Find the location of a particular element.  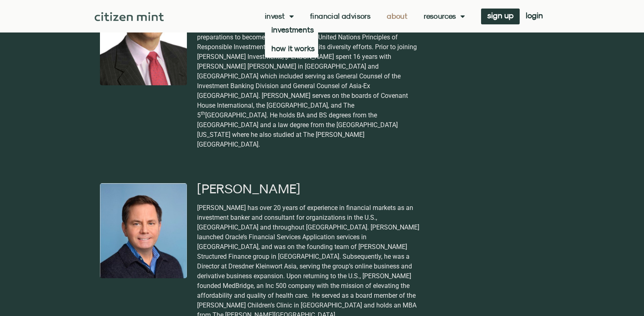

a: Invest is located at coordinates (279, 16).